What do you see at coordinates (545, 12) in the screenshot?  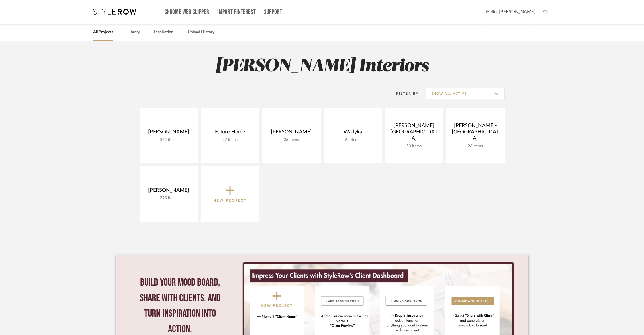 I see `img: avatar` at bounding box center [545, 12].